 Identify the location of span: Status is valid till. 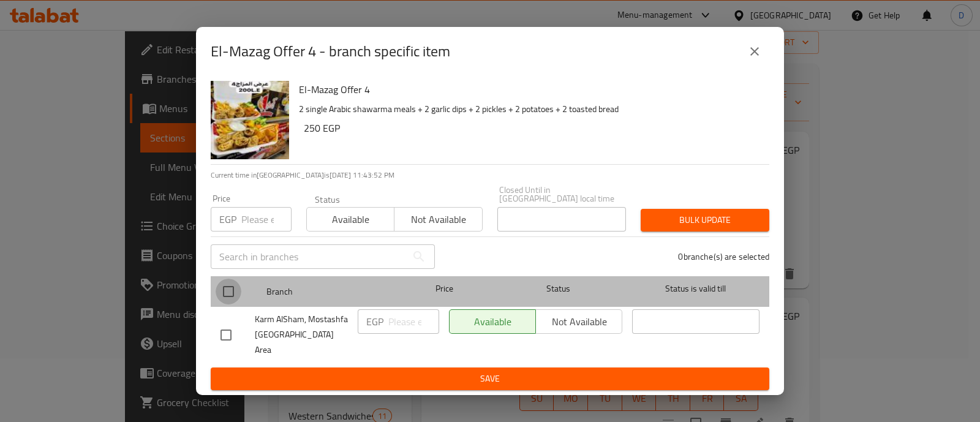
(696, 289).